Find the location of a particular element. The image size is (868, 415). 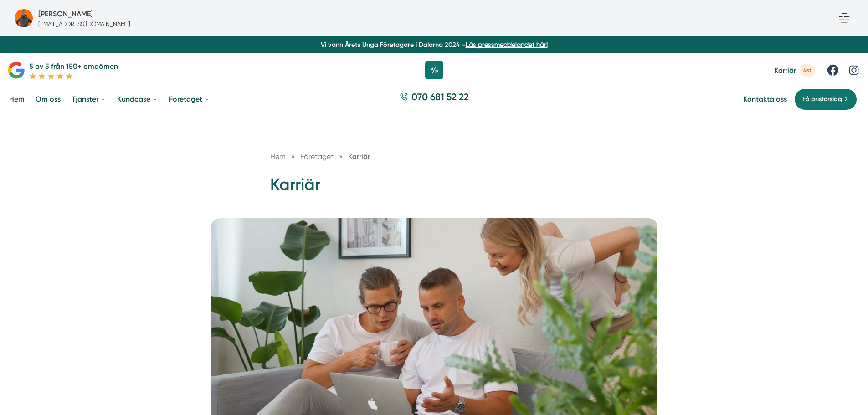

a: Tjänster is located at coordinates (89, 99).